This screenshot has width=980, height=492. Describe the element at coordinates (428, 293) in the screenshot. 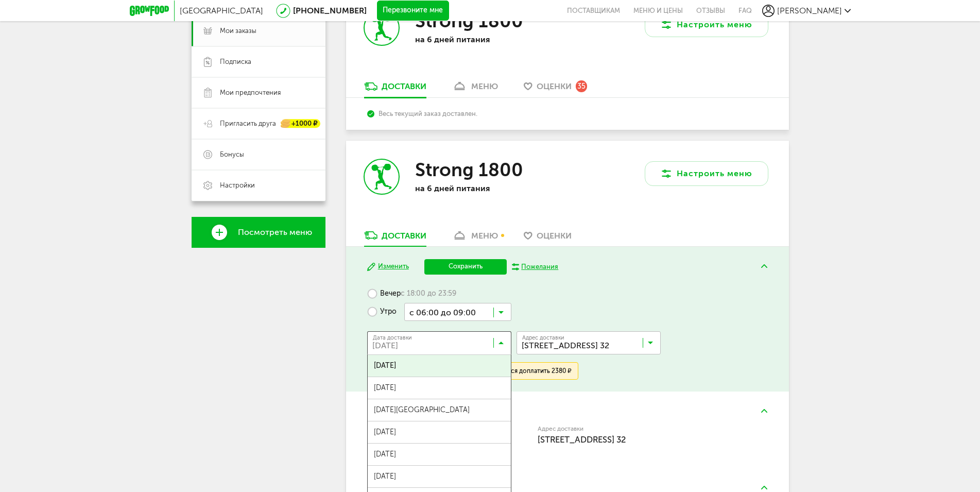

I see `span: с 18:00 до 23:59` at that location.